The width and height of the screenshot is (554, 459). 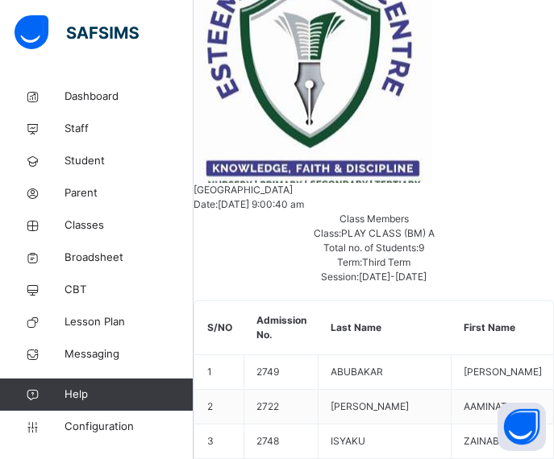 I want to click on span: Date:, so click(x=206, y=204).